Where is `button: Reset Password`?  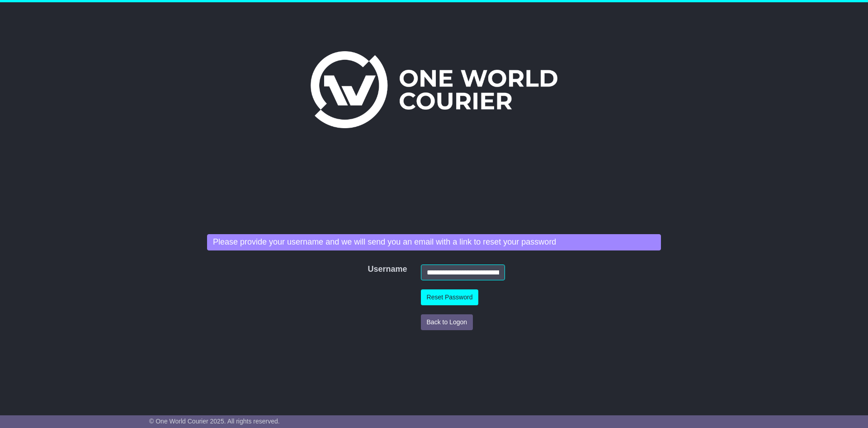
button: Reset Password is located at coordinates (450, 297).